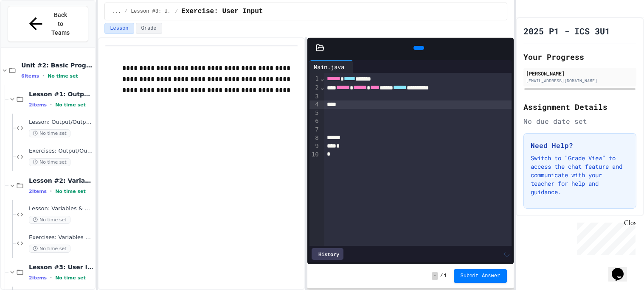  What do you see at coordinates (580, 145) in the screenshot?
I see `h3: Need Help?` at bounding box center [580, 145].